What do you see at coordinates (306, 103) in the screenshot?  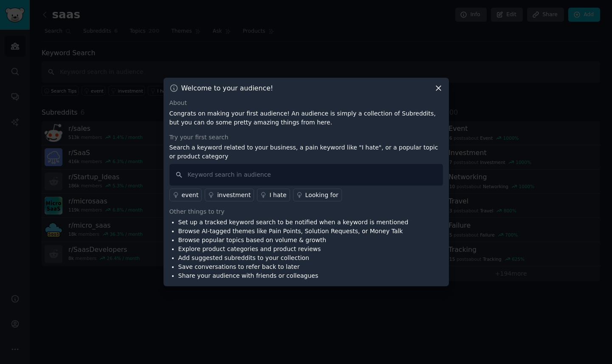 I see `div: About` at bounding box center [306, 103].